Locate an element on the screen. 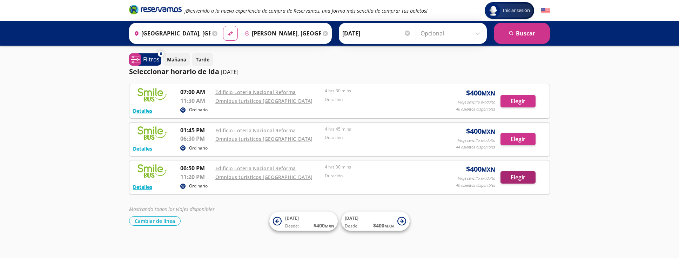  a: Brand Logo is located at coordinates (155, 11).